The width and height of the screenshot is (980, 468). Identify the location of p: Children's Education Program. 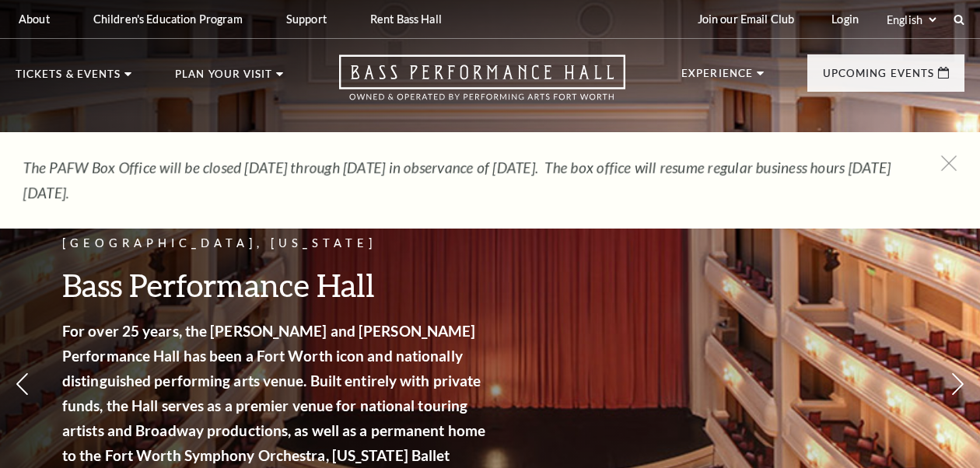
(168, 19).